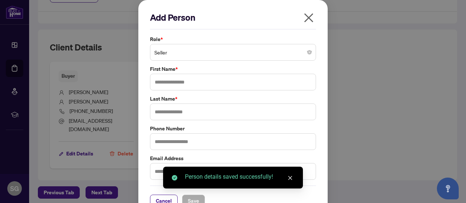 This screenshot has height=203, width=466. What do you see at coordinates (233, 159) in the screenshot?
I see `label: Email Address` at bounding box center [233, 159].